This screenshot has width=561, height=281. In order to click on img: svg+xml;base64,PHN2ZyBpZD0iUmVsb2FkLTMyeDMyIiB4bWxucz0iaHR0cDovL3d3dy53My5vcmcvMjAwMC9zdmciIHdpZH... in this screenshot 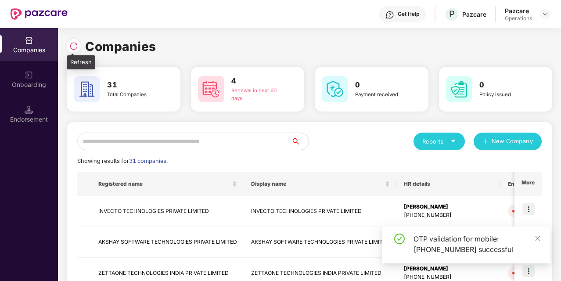, I will do `click(74, 46)`.